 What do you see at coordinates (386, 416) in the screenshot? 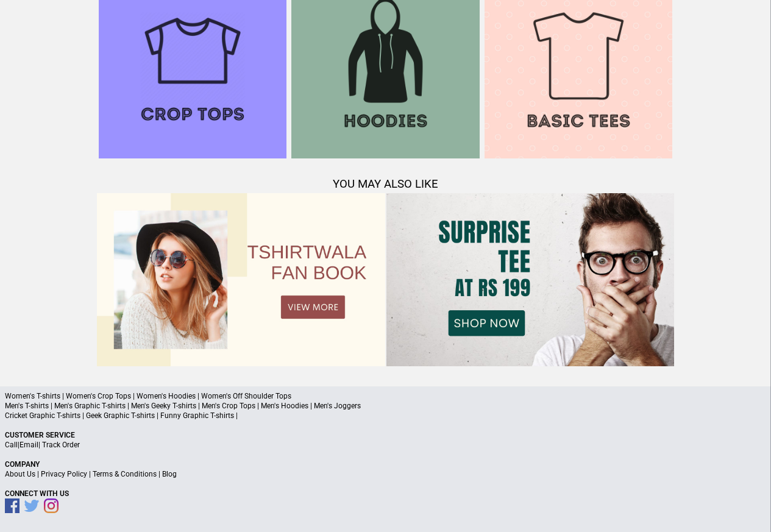
I see `p: Cricket Graphic T-shirts | Geek Graphic T-shirts | Funny Graphic T-shirts |` at bounding box center [386, 416].